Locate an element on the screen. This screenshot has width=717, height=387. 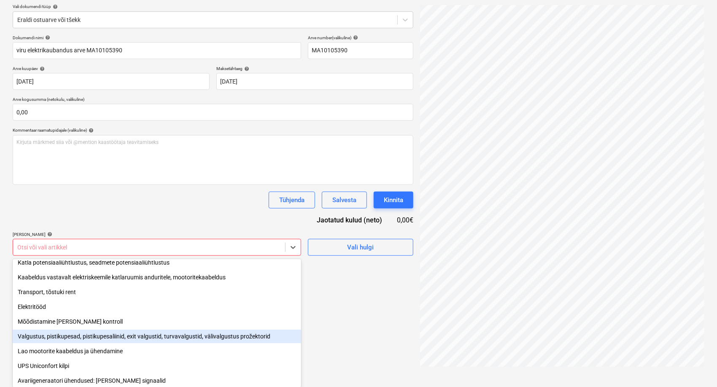
div: Jaotatud kulud (neto) is located at coordinates (350, 220).